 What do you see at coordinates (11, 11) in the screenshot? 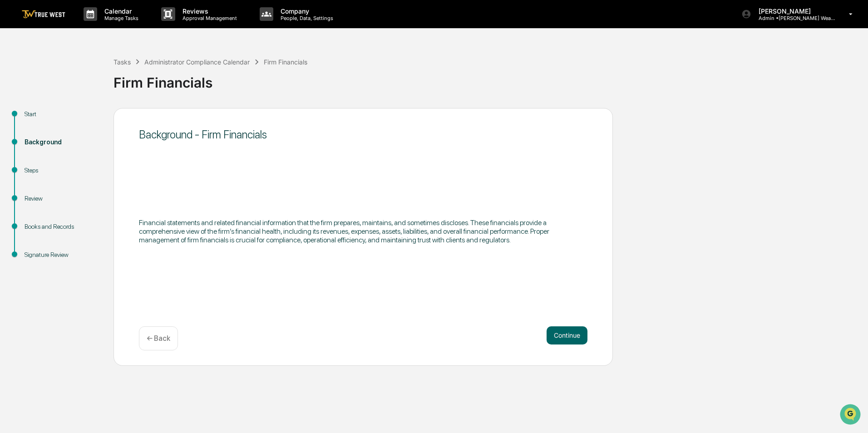
I see `img: f2157a4c-a0d3-4daa-907e-bb6f0de503a5-1751232295721` at bounding box center [11, 11].